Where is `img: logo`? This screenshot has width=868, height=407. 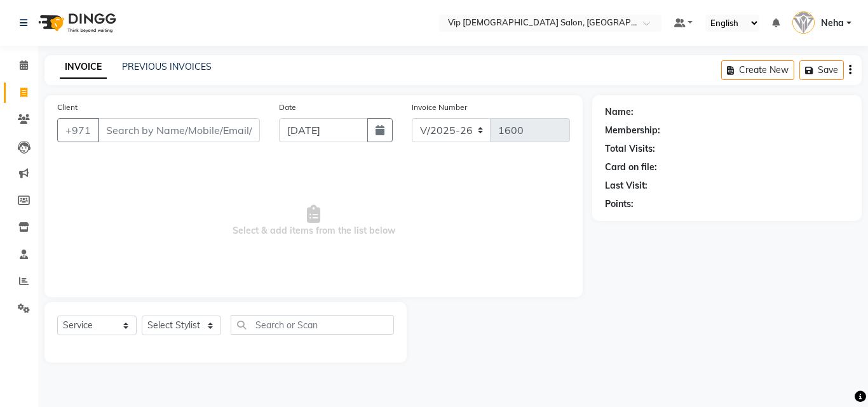
img: logo is located at coordinates (76, 23).